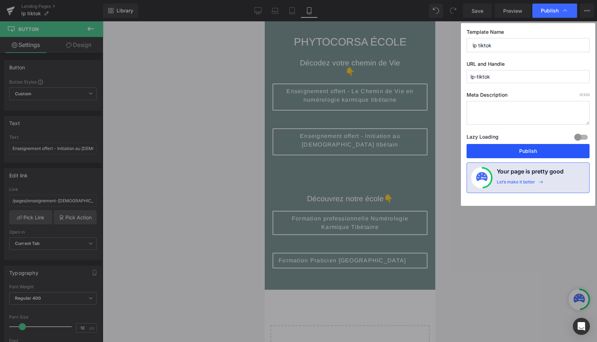 The height and width of the screenshot is (342, 597). I want to click on label: Lazy Loading, so click(483, 138).